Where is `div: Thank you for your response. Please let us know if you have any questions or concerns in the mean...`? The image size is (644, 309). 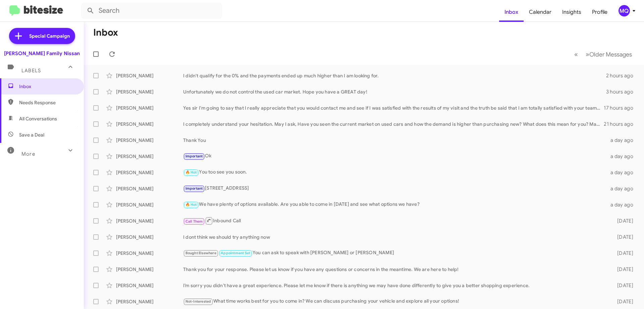 div: Thank you for your response. Please let us know if you have any questions or concerns in the mean... is located at coordinates (395, 269).